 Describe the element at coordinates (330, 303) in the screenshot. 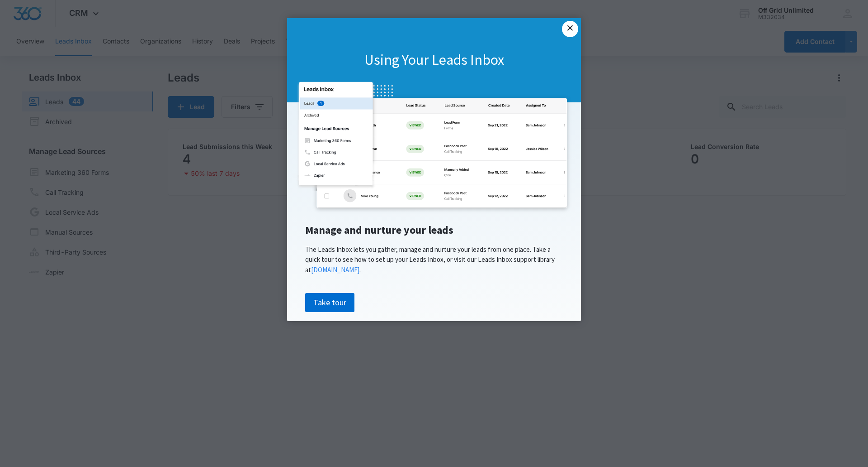

I see `a: Take tour` at that location.